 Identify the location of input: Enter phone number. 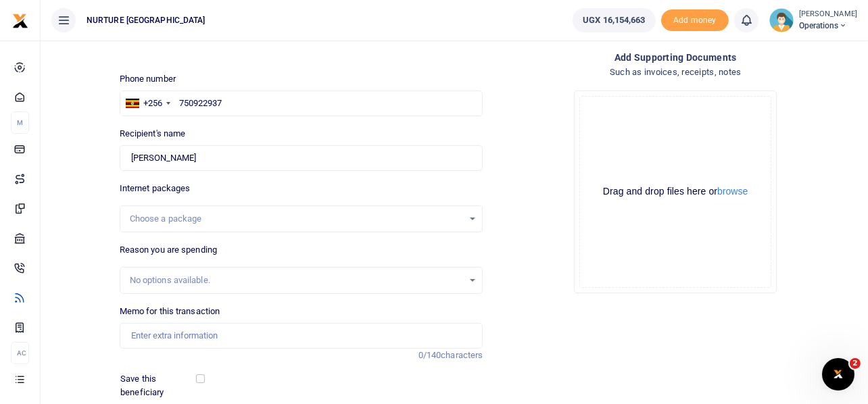
(301, 104).